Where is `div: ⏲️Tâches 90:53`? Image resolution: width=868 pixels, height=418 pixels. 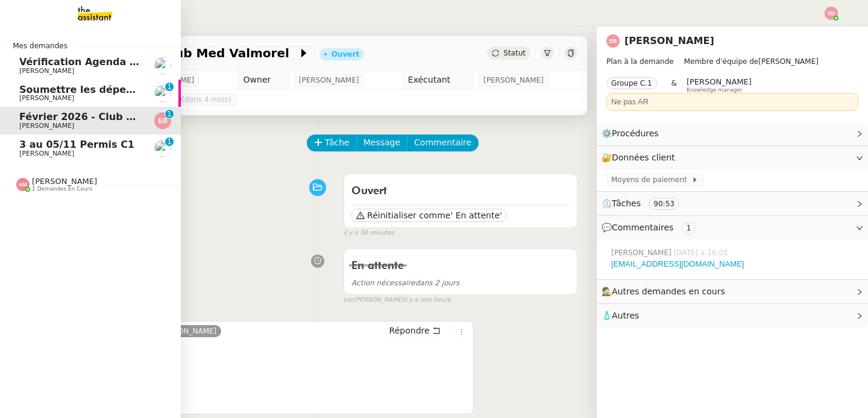
div: ⏲️Tâches 90:53 is located at coordinates (732, 203).